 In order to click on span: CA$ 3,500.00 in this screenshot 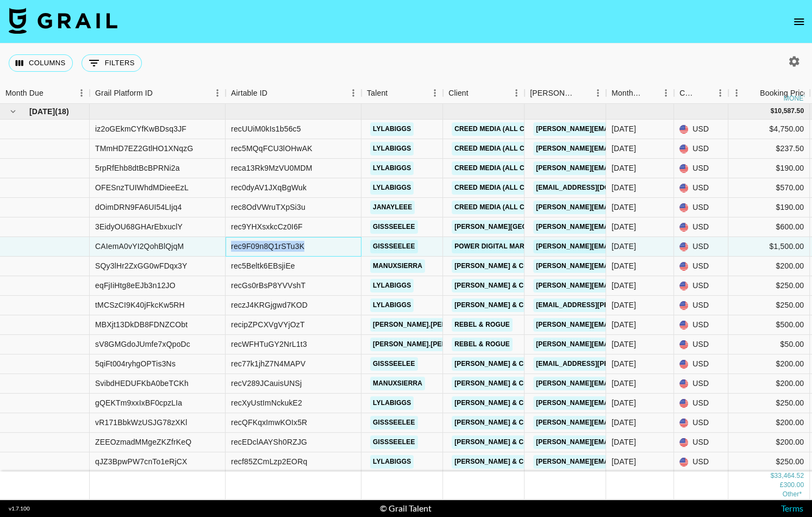, I will do `click(793, 495)`.